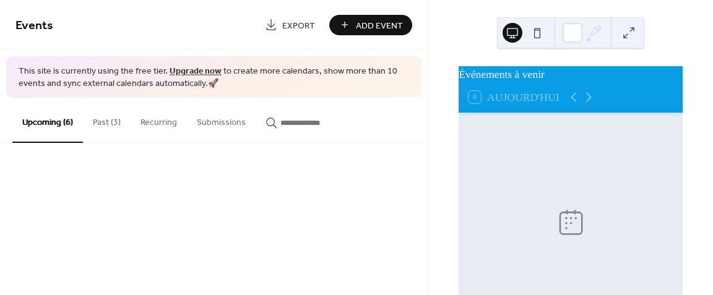 Image resolution: width=713 pixels, height=295 pixels. What do you see at coordinates (34, 25) in the screenshot?
I see `span: Events` at bounding box center [34, 25].